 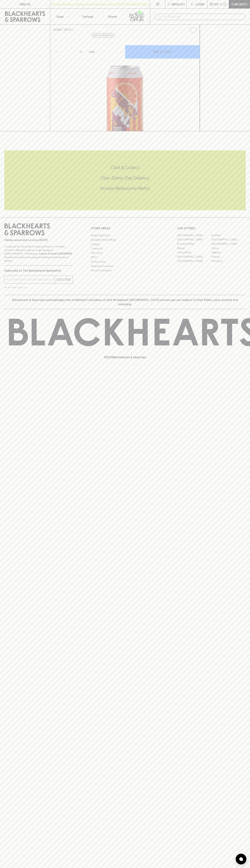 What do you see at coordinates (200, 4) in the screenshot?
I see `p: Login` at bounding box center [200, 4].